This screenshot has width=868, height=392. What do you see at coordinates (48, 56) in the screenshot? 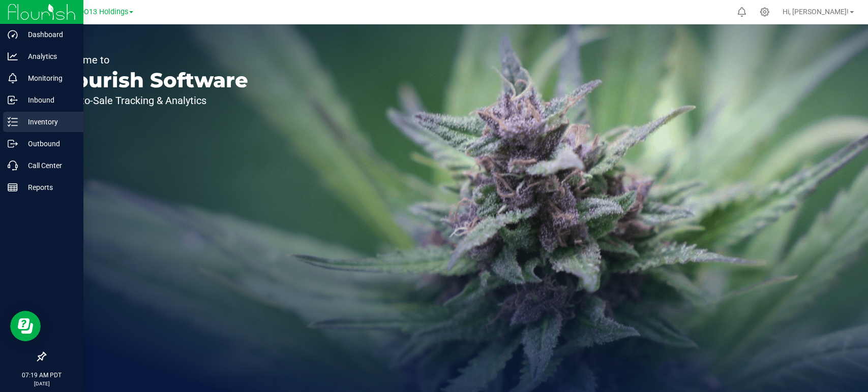
I see `p: Analytics` at bounding box center [48, 56].